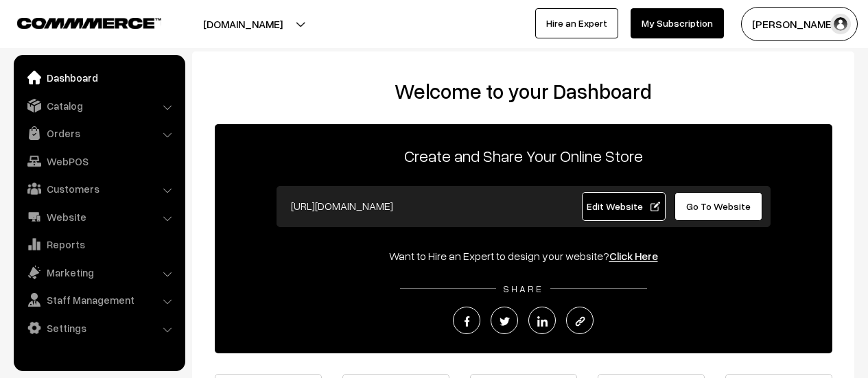  Describe the element at coordinates (99, 328) in the screenshot. I see `a: Settings` at that location.